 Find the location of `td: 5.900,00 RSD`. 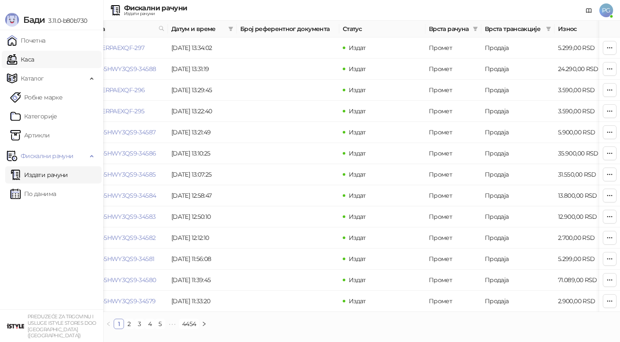

td: 5.900,00 RSD is located at coordinates (585, 132).